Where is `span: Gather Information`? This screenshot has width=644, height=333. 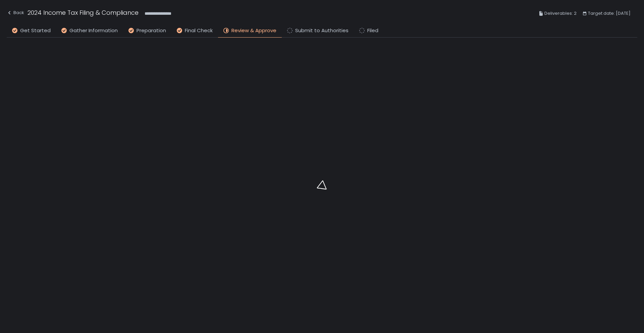
span: Gather Information is located at coordinates (94, 31).